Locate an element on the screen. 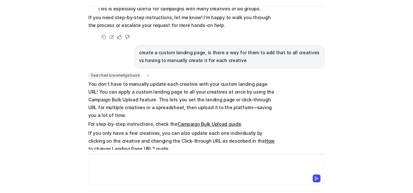 The image size is (413, 193). p: create a custom landing page, is there a way for them to add that to all creatives vs having to m... is located at coordinates (230, 57).